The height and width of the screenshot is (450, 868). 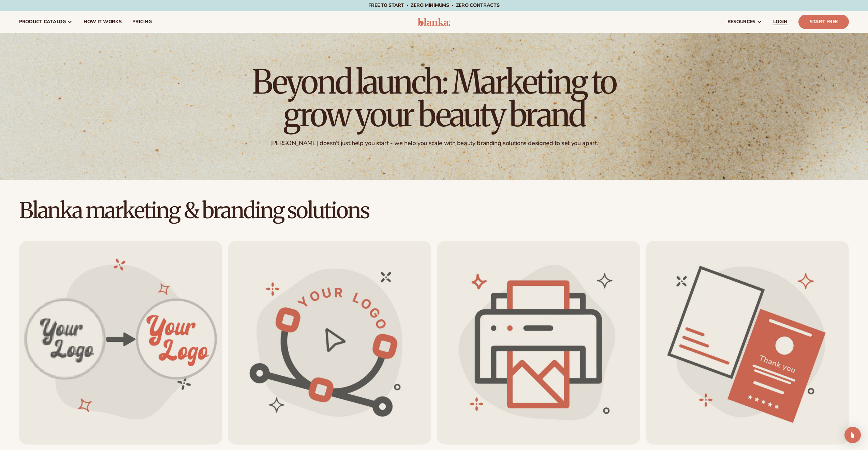 What do you see at coordinates (742, 22) in the screenshot?
I see `span: resources` at bounding box center [742, 22].